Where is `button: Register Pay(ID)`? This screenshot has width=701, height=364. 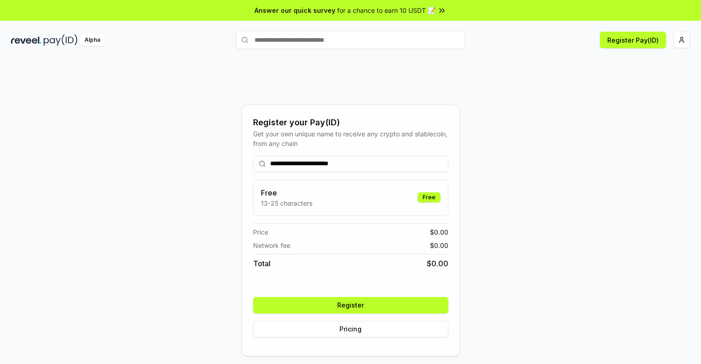
button: Register Pay(ID) is located at coordinates (633, 40).